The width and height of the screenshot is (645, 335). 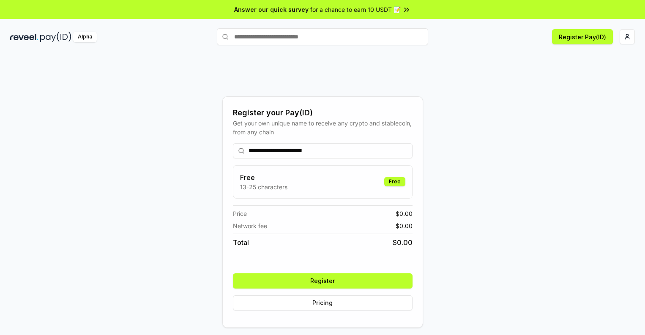 I want to click on span: Answer our quick survey, so click(x=271, y=9).